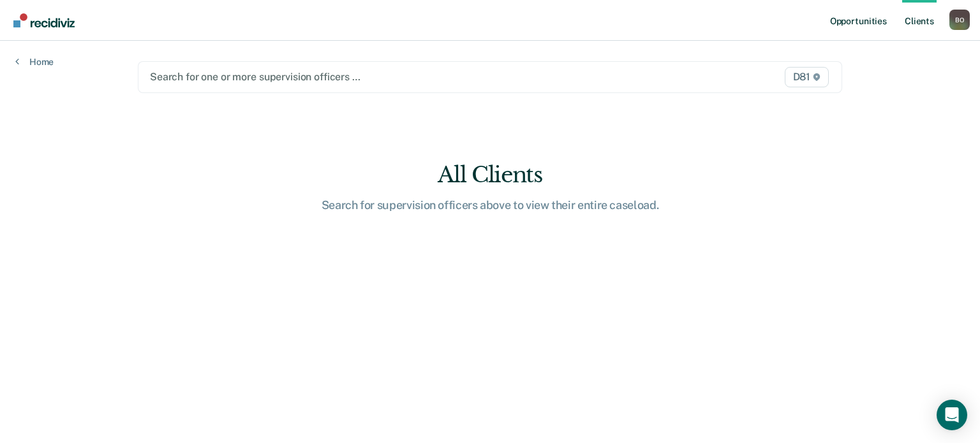 This screenshot has height=443, width=980. I want to click on span: D81, so click(806, 77).